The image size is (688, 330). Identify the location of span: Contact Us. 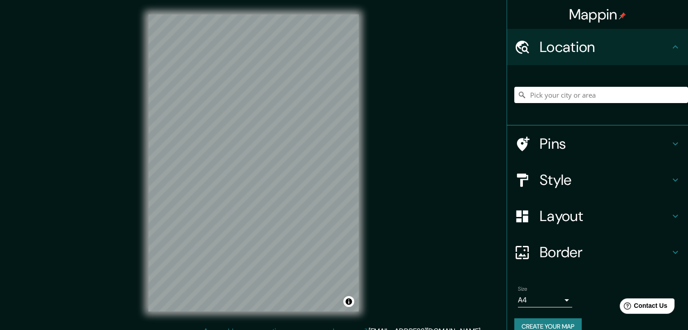
(43, 11).